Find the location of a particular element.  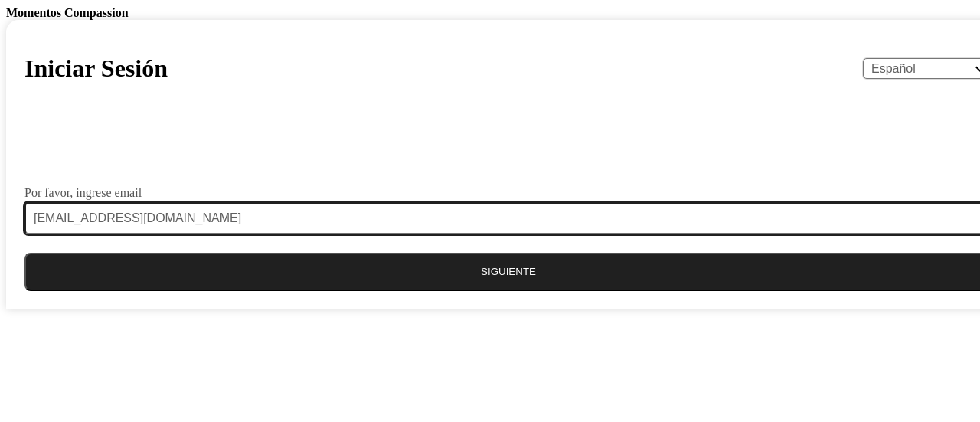

label: Por favor, ingrese email is located at coordinates (82, 193).